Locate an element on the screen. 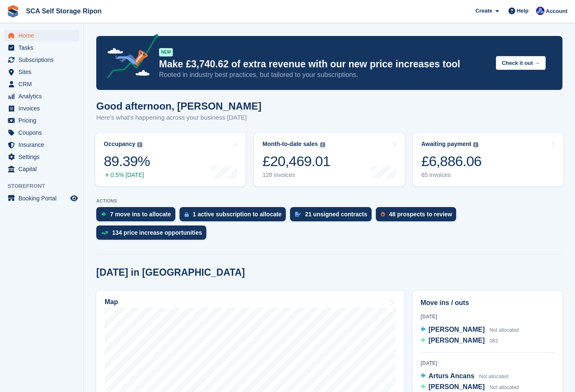 This screenshot has height=392, width=575. a: Arturs Ancans Not allocated is located at coordinates (464, 376).